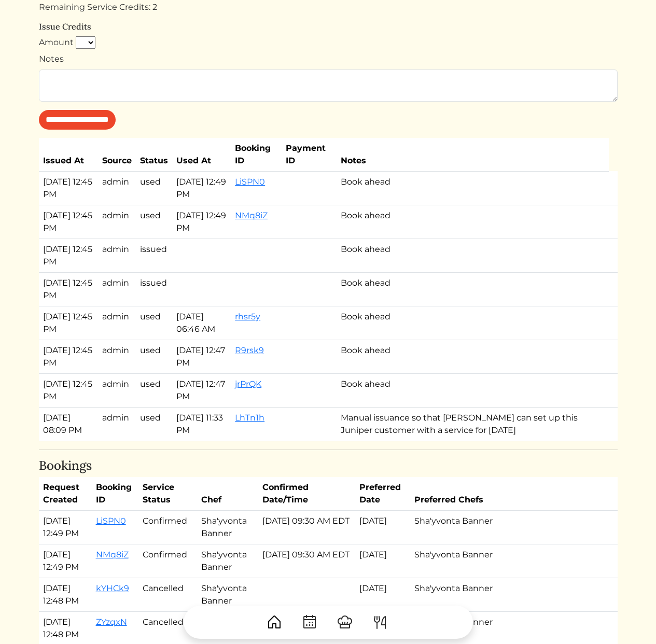  I want to click on th: Request Created, so click(65, 494).